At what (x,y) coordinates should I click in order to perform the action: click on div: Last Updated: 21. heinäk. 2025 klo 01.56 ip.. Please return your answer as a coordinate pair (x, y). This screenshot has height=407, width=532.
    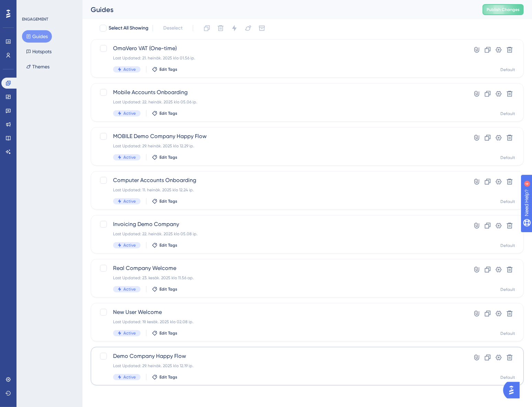
    Looking at the image, I should click on (279, 58).